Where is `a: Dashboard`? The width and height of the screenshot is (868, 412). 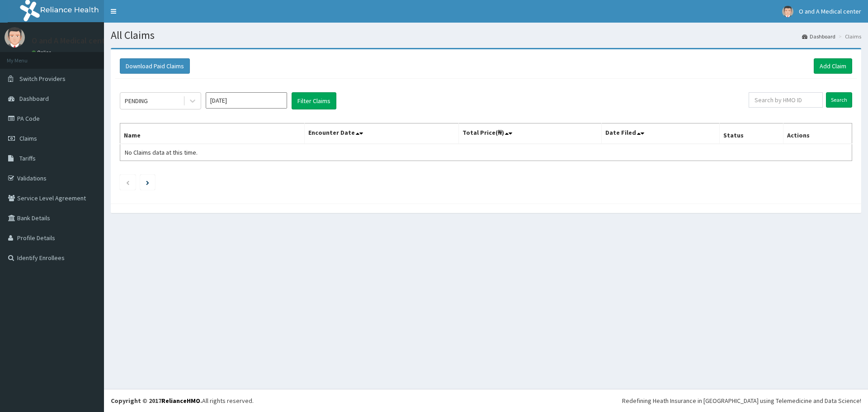 a: Dashboard is located at coordinates (819, 36).